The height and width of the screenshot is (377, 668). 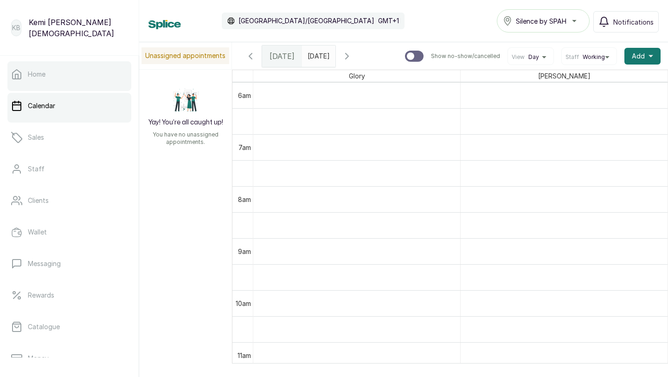 I want to click on span: Add, so click(x=638, y=56).